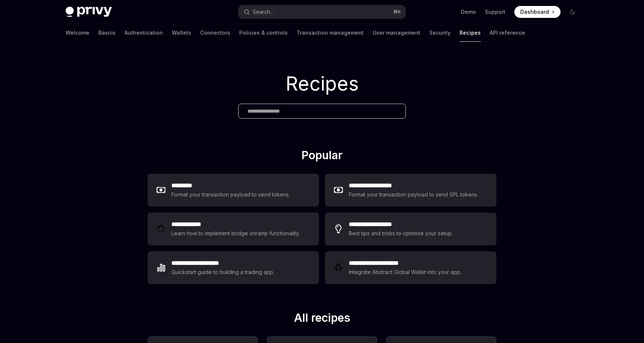 The image size is (644, 343). I want to click on a: API reference, so click(507, 33).